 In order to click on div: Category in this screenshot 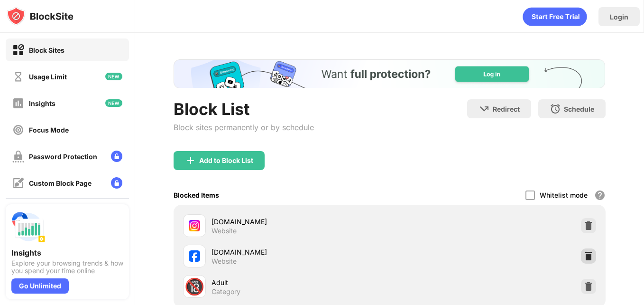, I will do `click(225, 291)`.